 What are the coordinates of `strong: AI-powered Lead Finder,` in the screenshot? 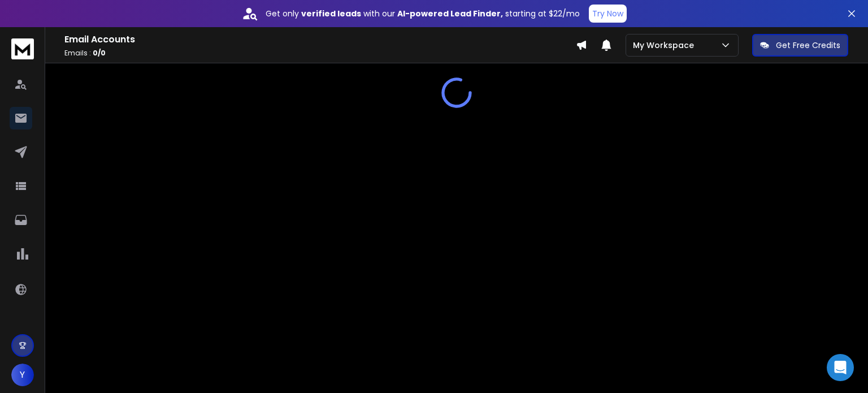 It's located at (450, 14).